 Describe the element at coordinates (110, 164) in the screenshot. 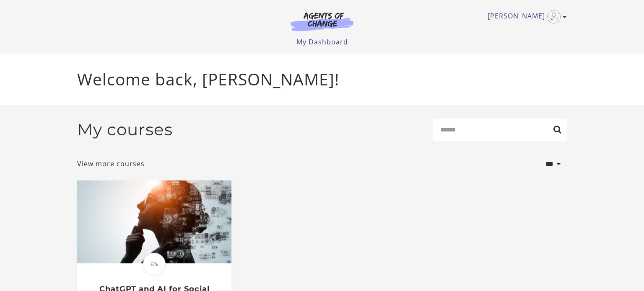

I see `a: View more courses` at that location.